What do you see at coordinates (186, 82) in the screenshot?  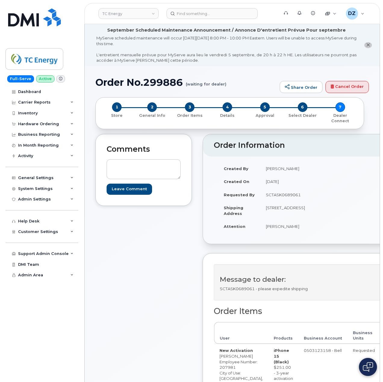 I see `h1: Order No.299886` at bounding box center [186, 82].